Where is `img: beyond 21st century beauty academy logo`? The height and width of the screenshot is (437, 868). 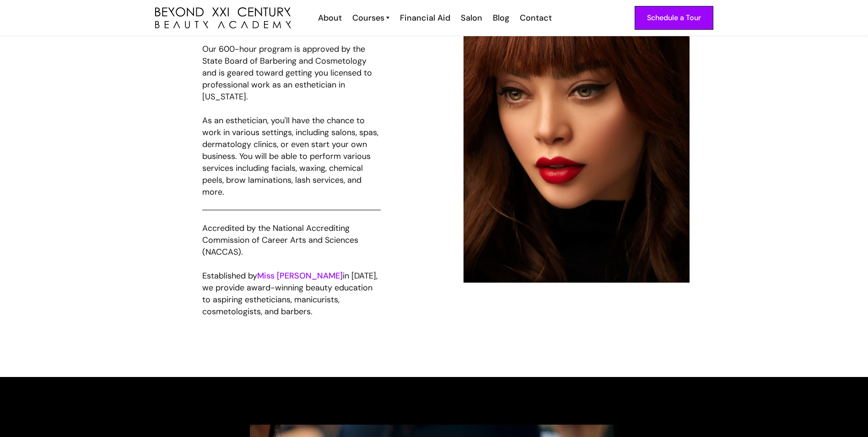
img: beyond 21st century beauty academy logo is located at coordinates (223, 18).